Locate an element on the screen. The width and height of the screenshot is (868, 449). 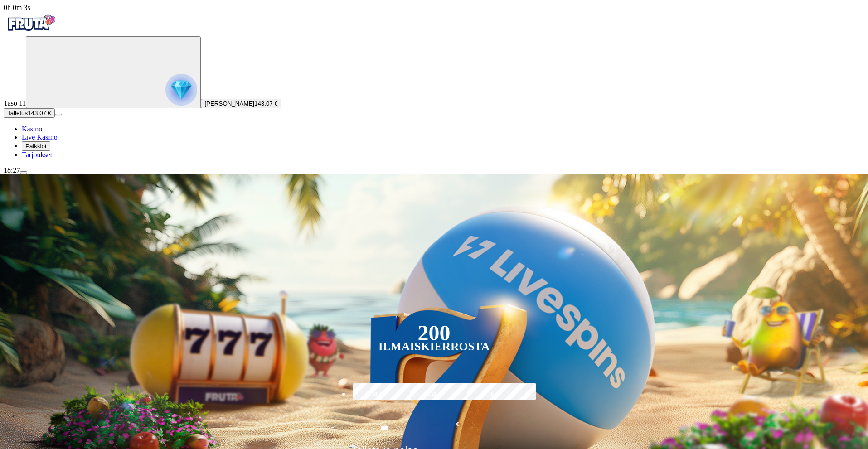
a: gift-inverted iconTarjoukset is located at coordinates (37, 154).